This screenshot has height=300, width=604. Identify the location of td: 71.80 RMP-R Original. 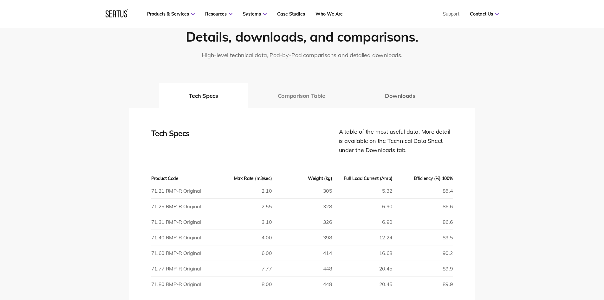
(181, 284).